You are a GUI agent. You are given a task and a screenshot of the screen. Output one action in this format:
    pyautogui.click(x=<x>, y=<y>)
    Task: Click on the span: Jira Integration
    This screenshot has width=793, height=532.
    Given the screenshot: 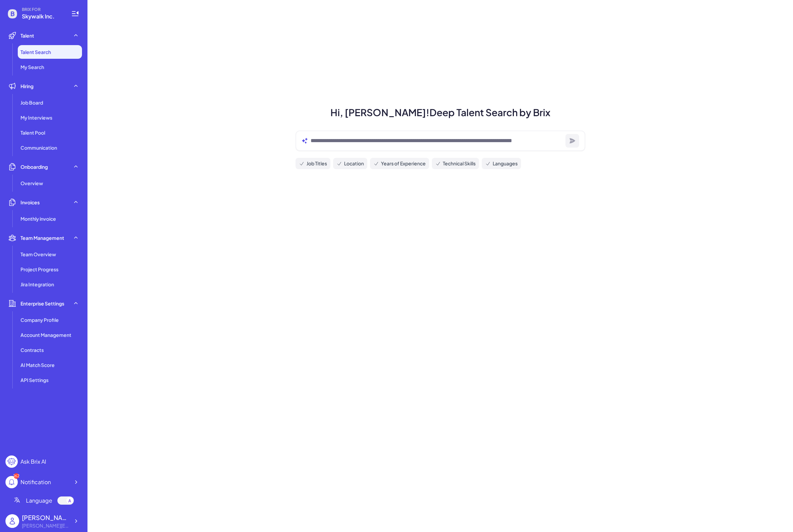 What is the action you would take?
    pyautogui.click(x=37, y=284)
    